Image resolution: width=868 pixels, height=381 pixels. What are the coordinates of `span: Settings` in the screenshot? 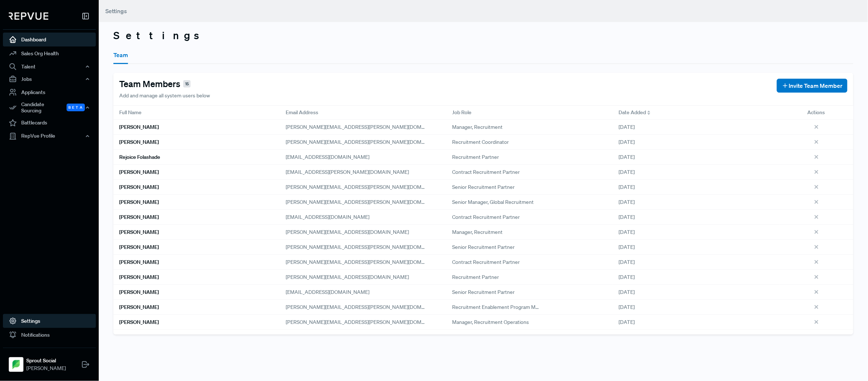 It's located at (116, 11).